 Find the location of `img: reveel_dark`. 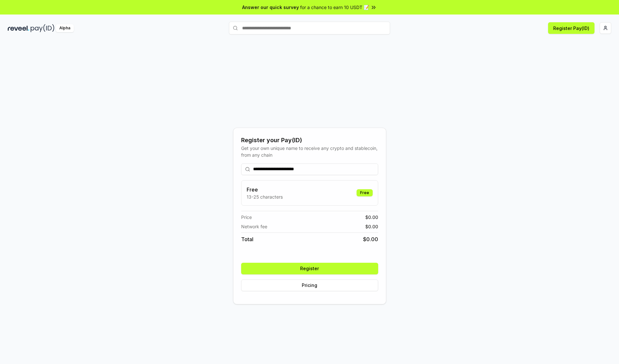

img: reveel_dark is located at coordinates (18, 28).